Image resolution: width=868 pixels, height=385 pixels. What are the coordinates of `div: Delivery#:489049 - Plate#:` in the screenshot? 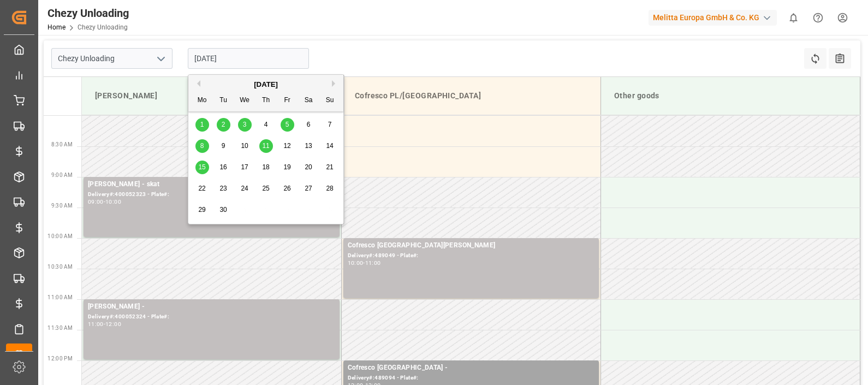 It's located at (471, 255).